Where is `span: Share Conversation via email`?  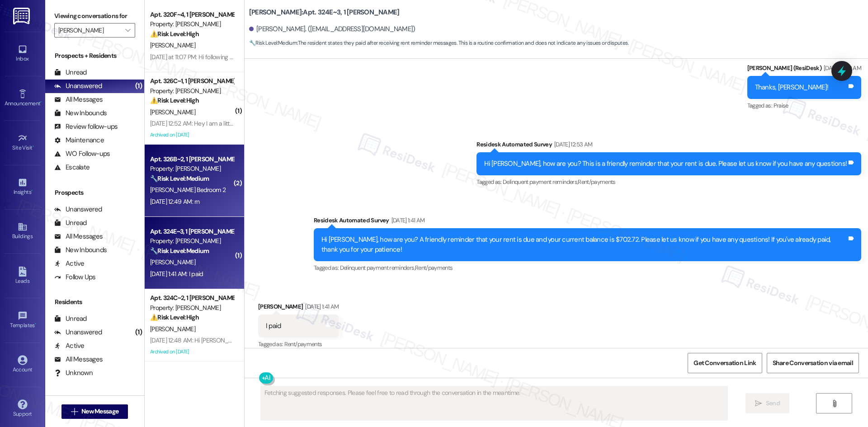 span: Share Conversation via email is located at coordinates (813, 363).